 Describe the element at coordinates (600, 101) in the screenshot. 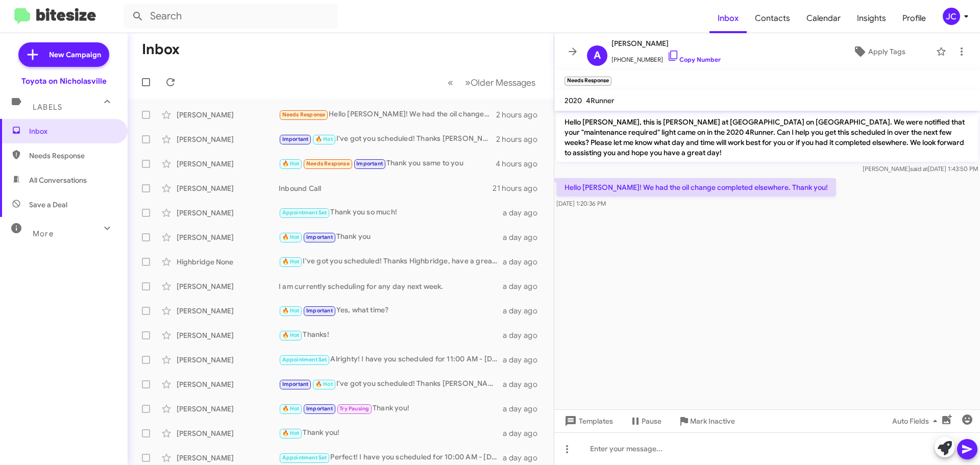

I see `span: 4Runner` at that location.